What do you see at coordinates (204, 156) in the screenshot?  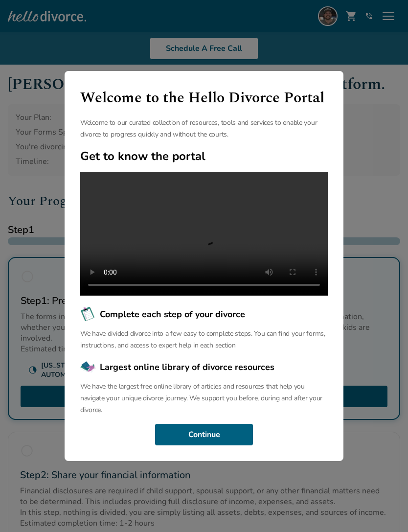 I see `h2: Get to know the portal` at bounding box center [204, 156].